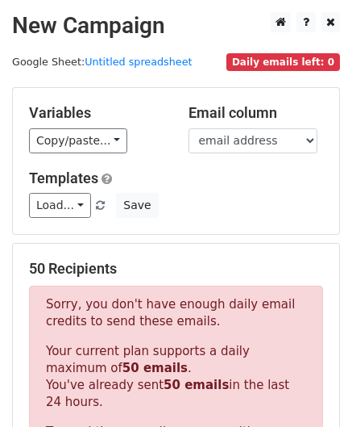  What do you see at coordinates (64, 177) in the screenshot?
I see `a: Templates` at bounding box center [64, 177].